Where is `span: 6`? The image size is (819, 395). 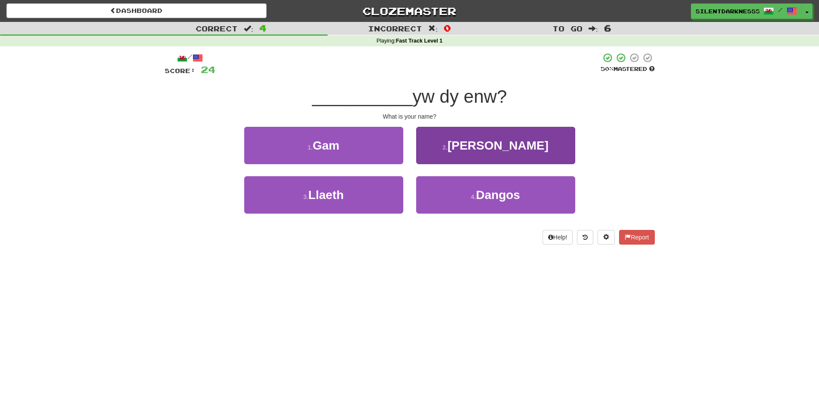 span: 6 is located at coordinates (608, 28).